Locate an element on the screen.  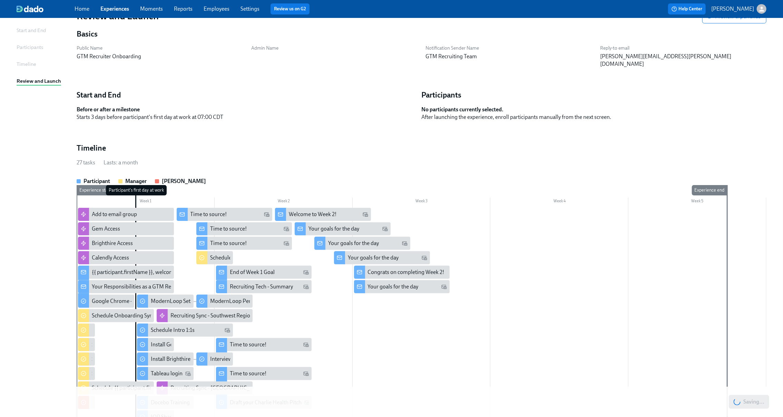
div: Congrats on completing Week 2! is located at coordinates (402, 272).